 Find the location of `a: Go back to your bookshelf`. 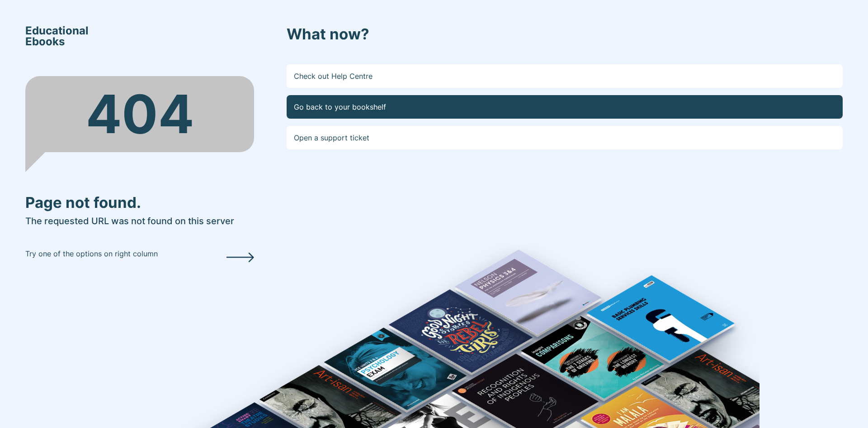

a: Go back to your bookshelf is located at coordinates (565, 107).